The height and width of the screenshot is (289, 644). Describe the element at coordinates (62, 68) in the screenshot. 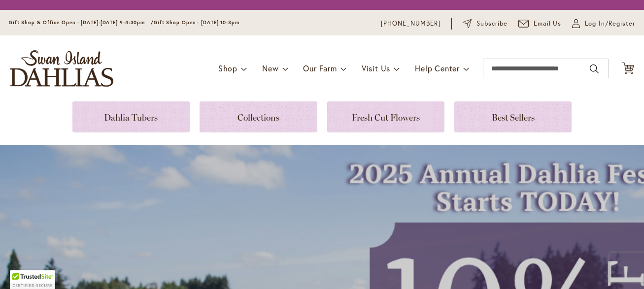

I see `a: store logo` at that location.